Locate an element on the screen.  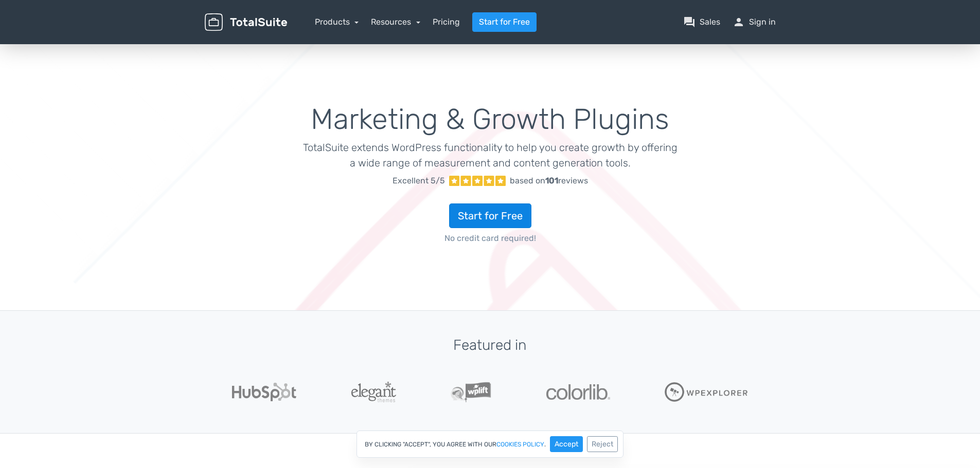
a: Pricing is located at coordinates (446, 23).